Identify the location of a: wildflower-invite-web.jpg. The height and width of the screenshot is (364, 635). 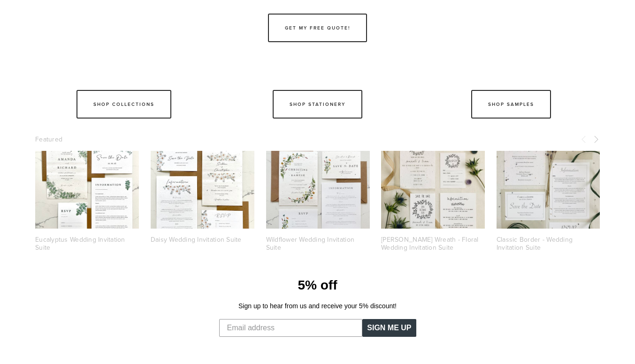
(318, 190).